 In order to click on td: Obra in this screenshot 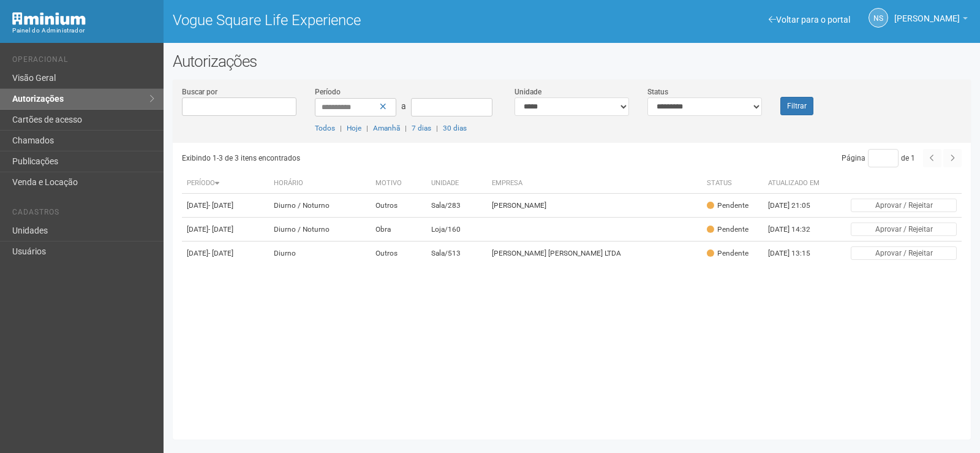, I will do `click(398, 229)`.